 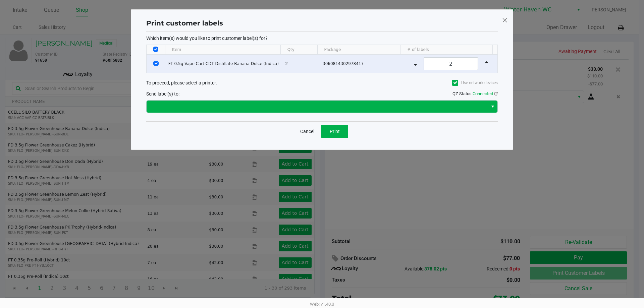 I want to click on td: FT 0.5g Vape Cart CDT Distillate Banana Dulce (Indica), so click(x=224, y=63).